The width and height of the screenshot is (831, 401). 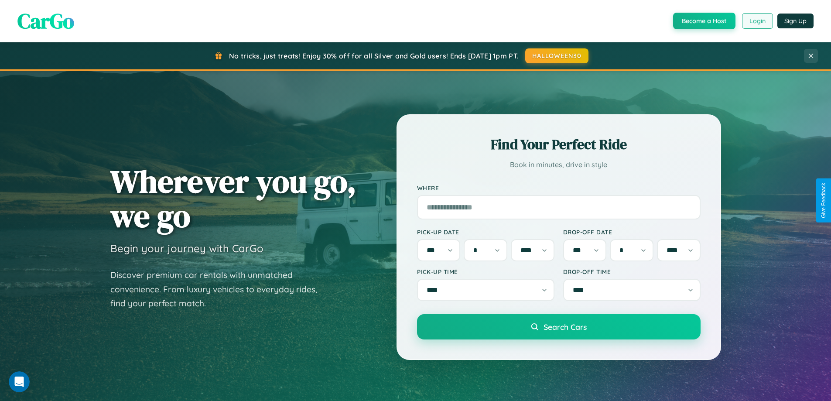 What do you see at coordinates (795, 21) in the screenshot?
I see `button: Sign Up` at bounding box center [795, 21].